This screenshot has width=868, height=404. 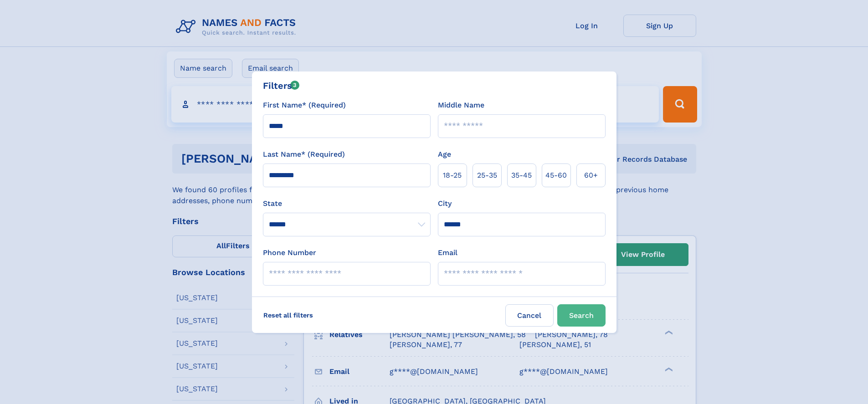 I want to click on label: City, so click(x=445, y=203).